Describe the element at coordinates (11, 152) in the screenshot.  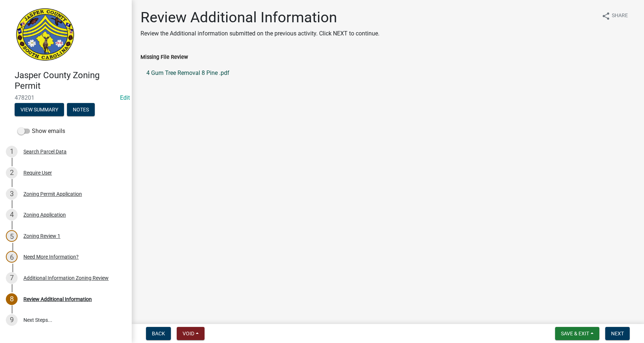
I see `div: 1` at that location.